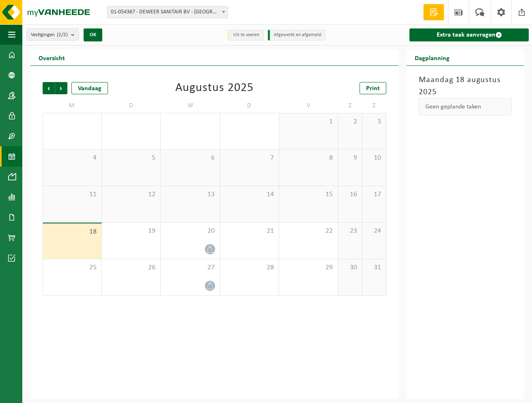 The width and height of the screenshot is (532, 403). What do you see at coordinates (214, 88) in the screenshot?
I see `div: Augustus 2025` at bounding box center [214, 88].